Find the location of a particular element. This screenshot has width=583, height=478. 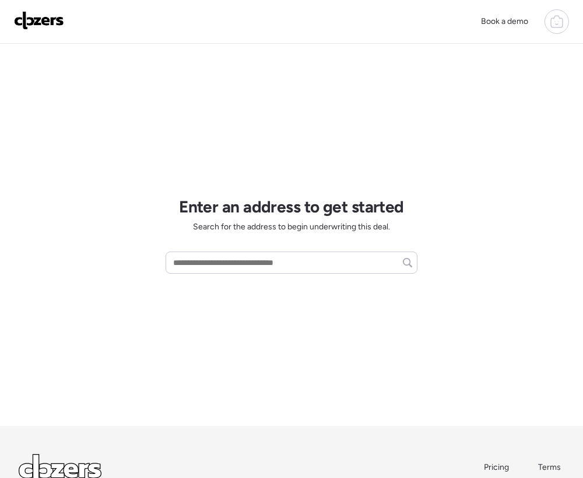

a: Terms is located at coordinates (551, 467).